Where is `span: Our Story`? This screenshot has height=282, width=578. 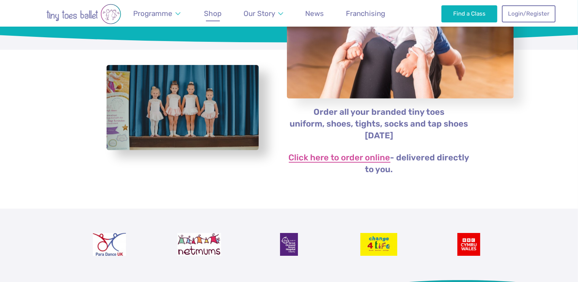 span: Our Story is located at coordinates (259, 13).